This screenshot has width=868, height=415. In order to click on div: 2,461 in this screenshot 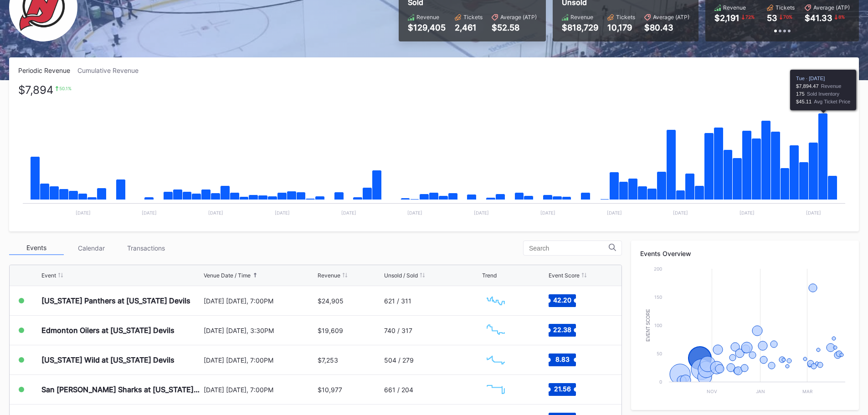, I will do `click(468, 27)`.